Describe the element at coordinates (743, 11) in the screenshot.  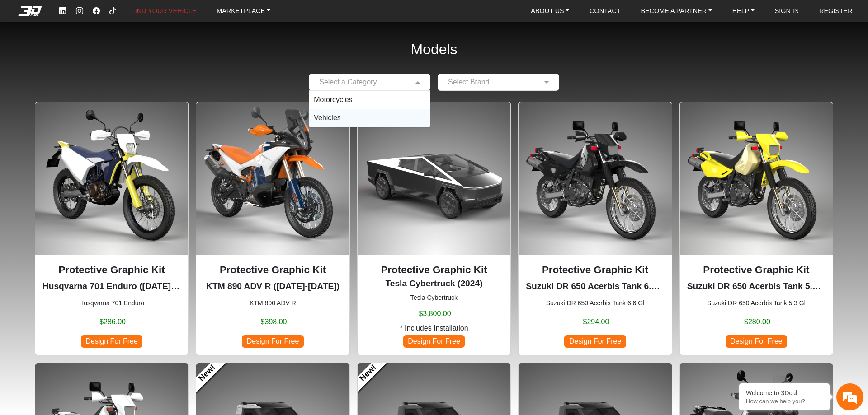
I see `a: HELP` at that location.